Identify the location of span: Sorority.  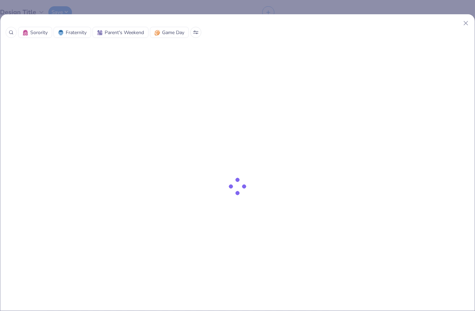
(39, 32).